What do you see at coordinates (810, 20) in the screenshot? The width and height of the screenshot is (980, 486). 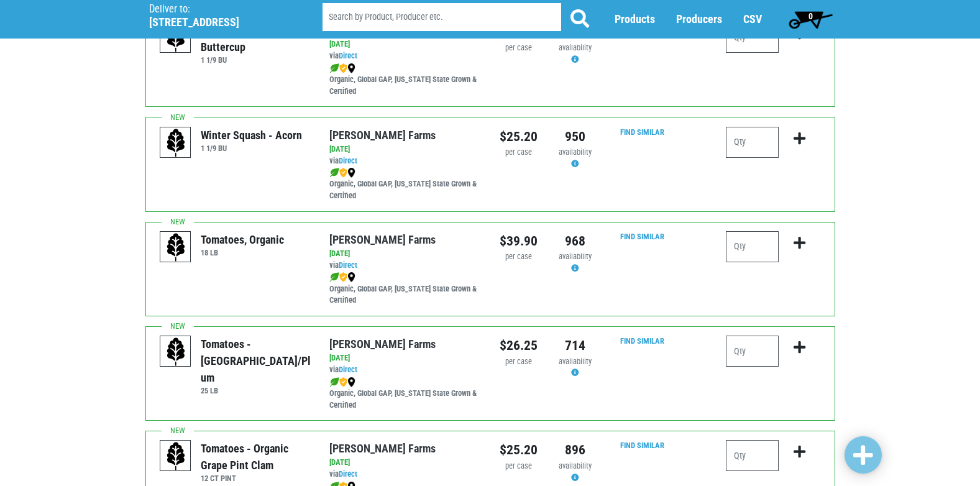 I see `a: 0` at bounding box center [810, 20].